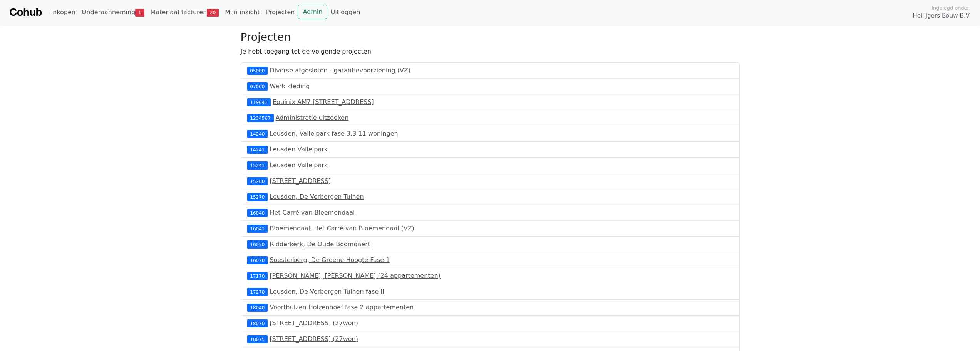 The height and width of the screenshot is (351, 980). Describe the element at coordinates (333, 133) in the screenshot. I see `a: Leusden, Valleipark fase 3.3 11 woningen` at that location.